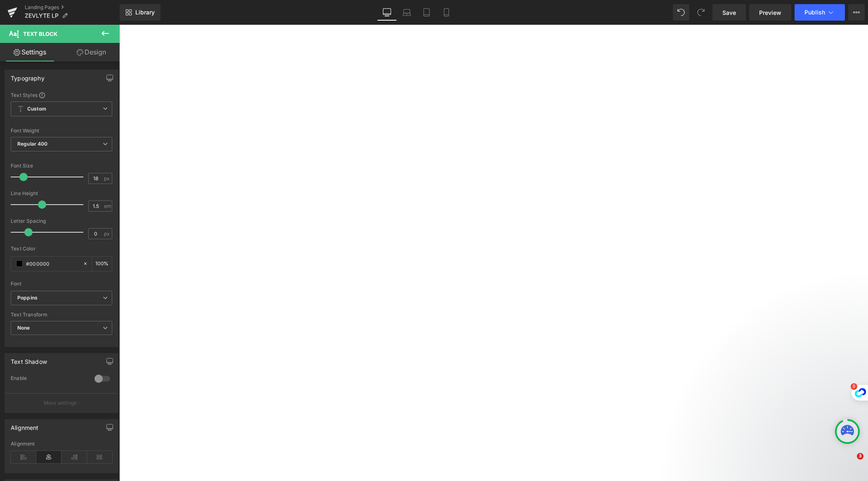 Image resolution: width=868 pixels, height=481 pixels. I want to click on a: Desktop, so click(387, 12).